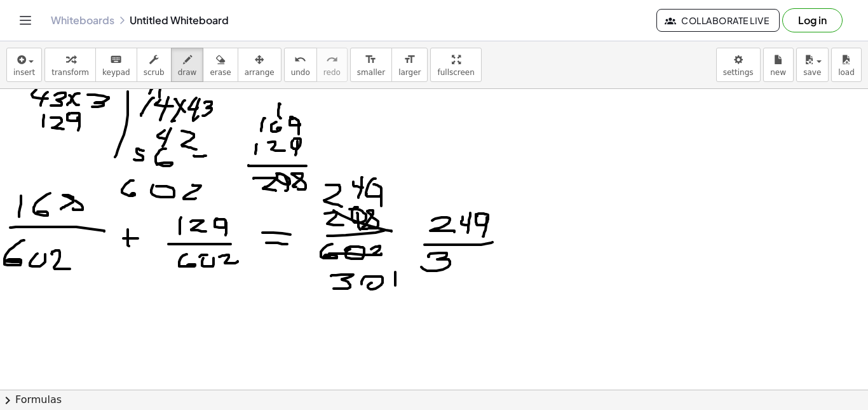  Describe the element at coordinates (83, 20) in the screenshot. I see `a: Whiteboards` at that location.